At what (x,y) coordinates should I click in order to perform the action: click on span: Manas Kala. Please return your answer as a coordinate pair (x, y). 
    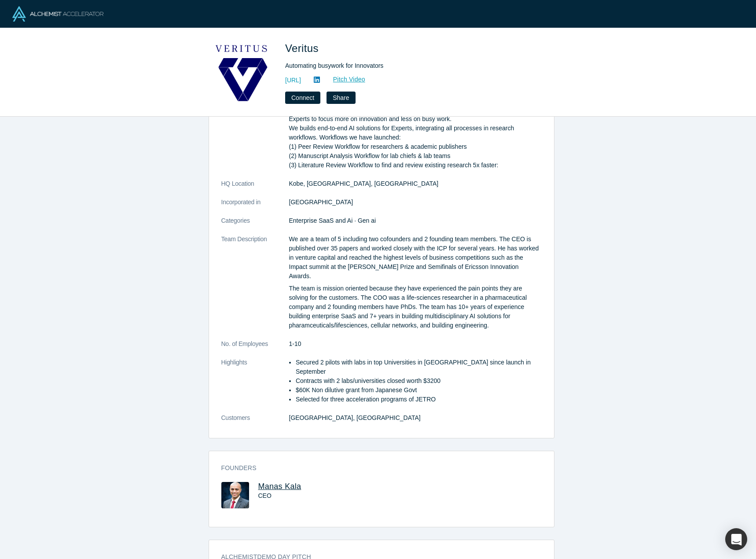
    Looking at the image, I should click on (279, 486).